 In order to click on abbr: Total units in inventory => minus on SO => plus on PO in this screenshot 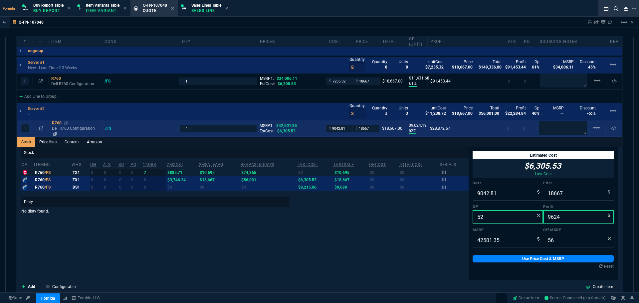, I will do `click(107, 165)`.